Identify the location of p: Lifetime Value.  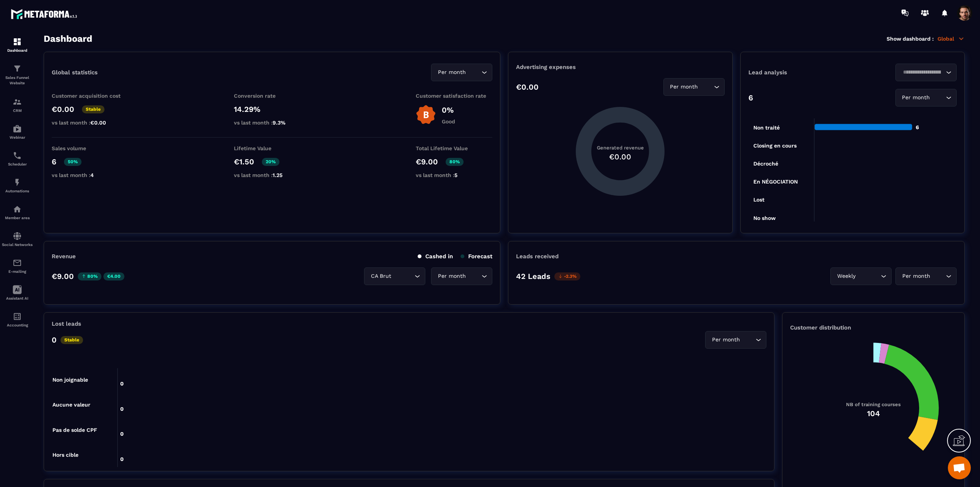
(272, 148).